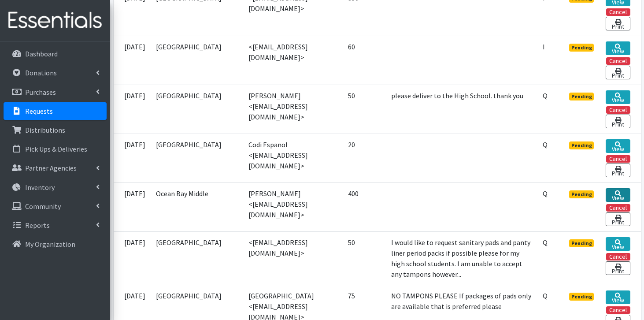 Image resolution: width=644 pixels, height=320 pixels. Describe the element at coordinates (39, 112) in the screenshot. I see `p: Requests` at that location.